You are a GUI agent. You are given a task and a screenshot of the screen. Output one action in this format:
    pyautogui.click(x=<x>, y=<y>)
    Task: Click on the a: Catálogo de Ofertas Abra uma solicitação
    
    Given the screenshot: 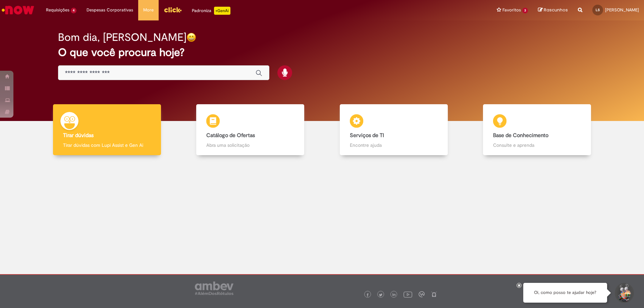 What is the action you would take?
    pyautogui.click(x=251, y=130)
    